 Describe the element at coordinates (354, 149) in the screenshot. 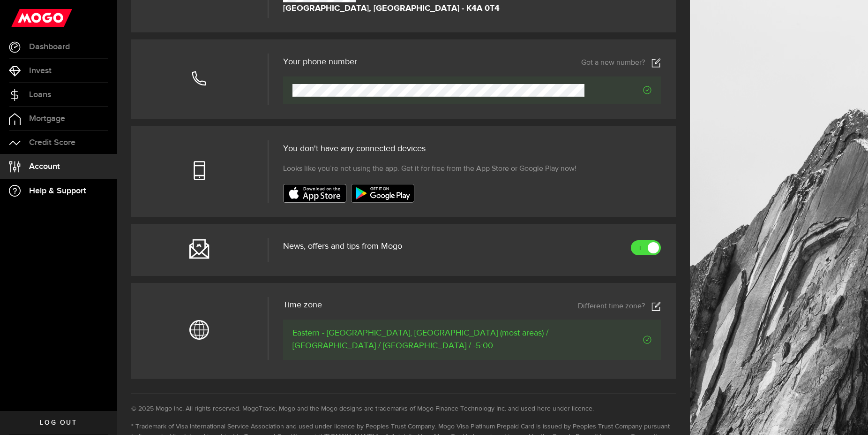

I see `span: You don't have any connected devices` at that location.